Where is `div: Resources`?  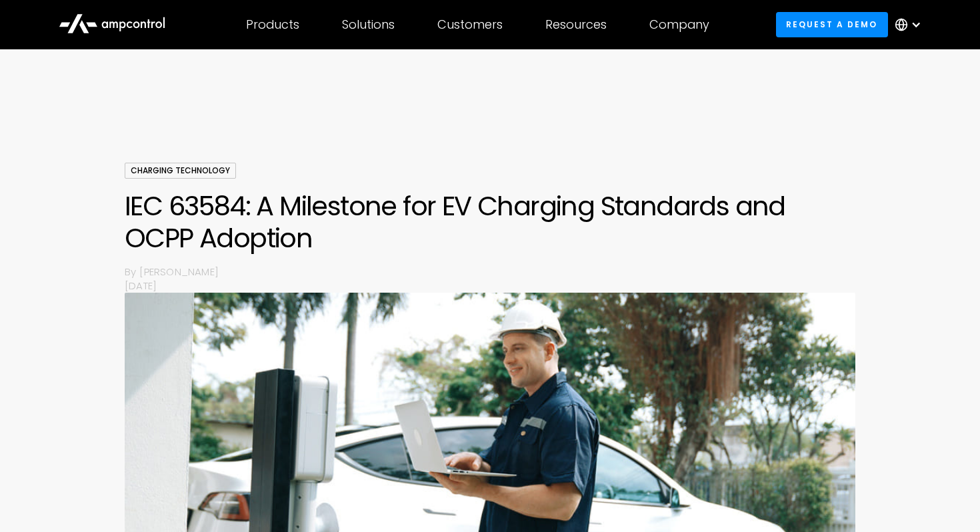
div: Resources is located at coordinates (575, 25).